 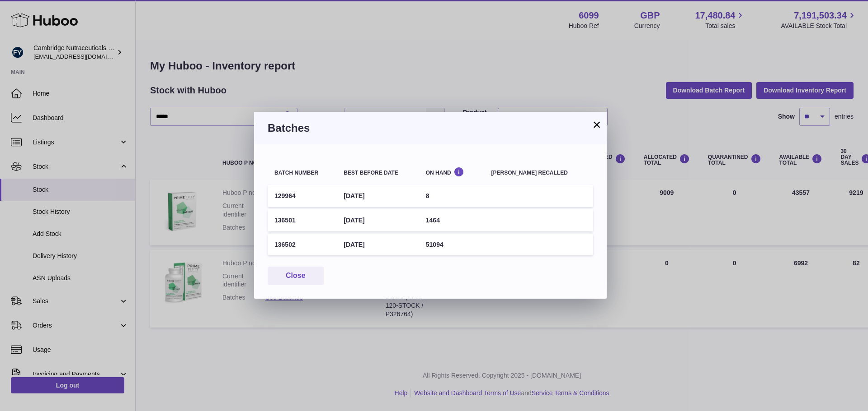 I want to click on td: 8, so click(x=451, y=196).